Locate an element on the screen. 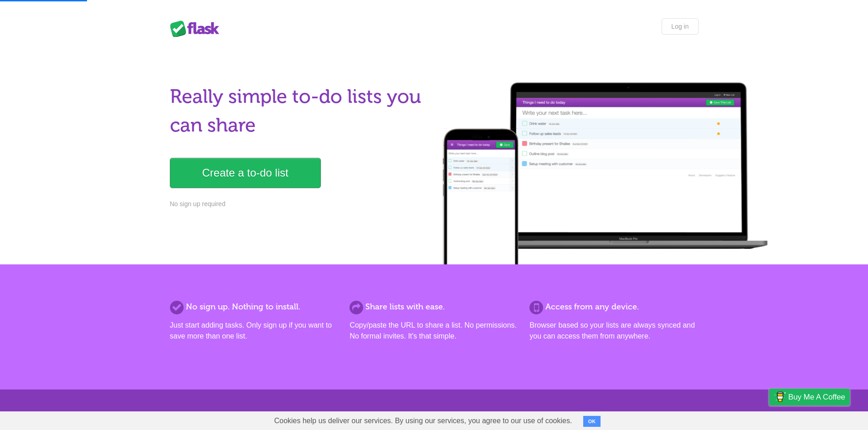 Image resolution: width=868 pixels, height=430 pixels. a: Create a to-do list is located at coordinates (245, 173).